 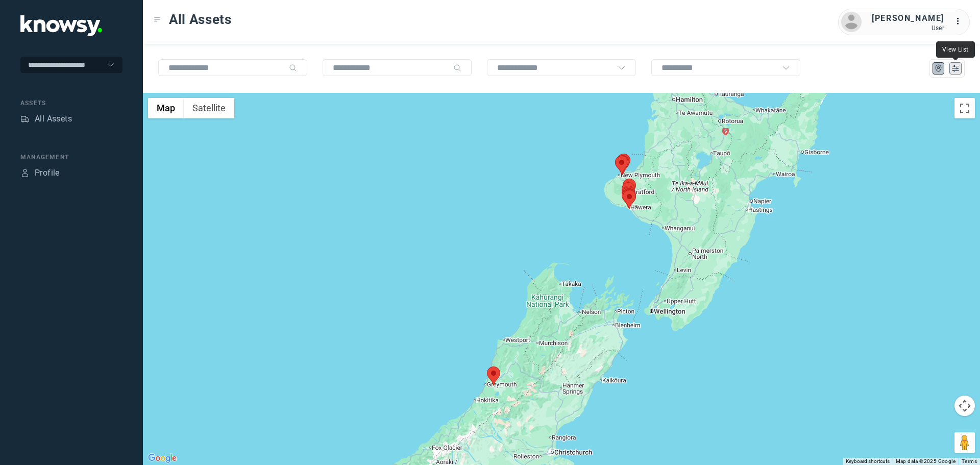 What do you see at coordinates (851, 22) in the screenshot?
I see `img: avatar.png` at bounding box center [851, 22].